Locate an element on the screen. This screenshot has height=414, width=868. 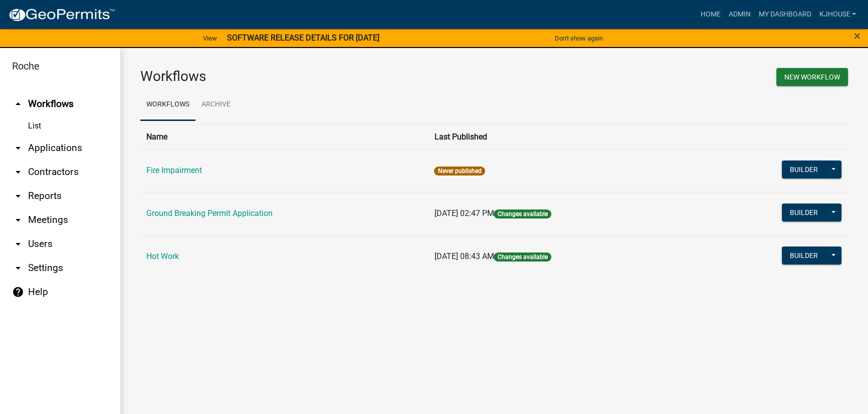
a: Ground Breaking Permit Application is located at coordinates (209, 213).